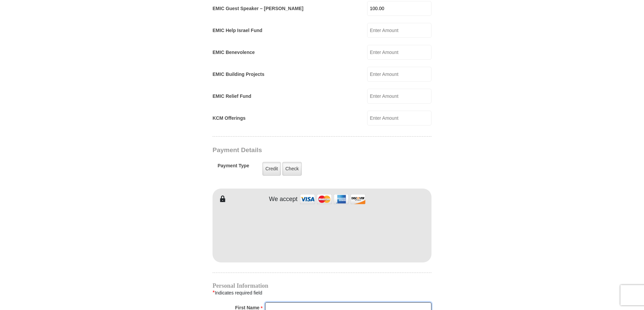 Image resolution: width=644 pixels, height=310 pixels. What do you see at coordinates (333, 199) in the screenshot?
I see `img: credit cards accepted` at bounding box center [333, 199].